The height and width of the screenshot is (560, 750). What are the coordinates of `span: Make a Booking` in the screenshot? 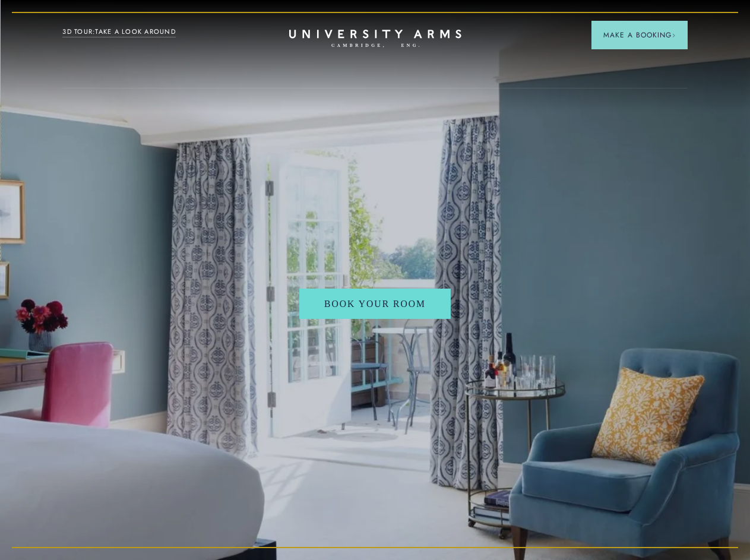 It's located at (639, 35).